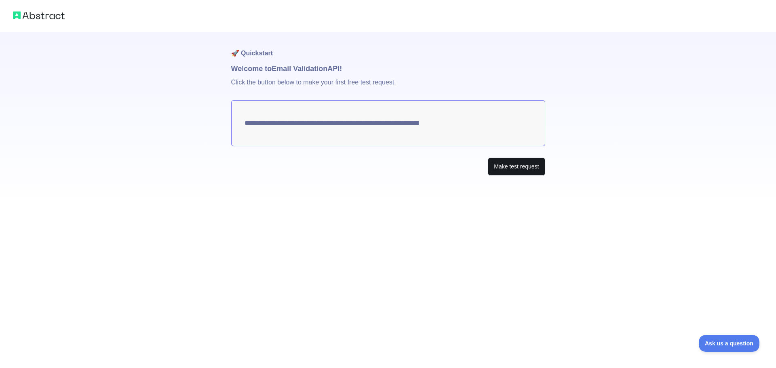 The width and height of the screenshot is (776, 368). I want to click on h1: 🚀 Quickstart, so click(388, 48).